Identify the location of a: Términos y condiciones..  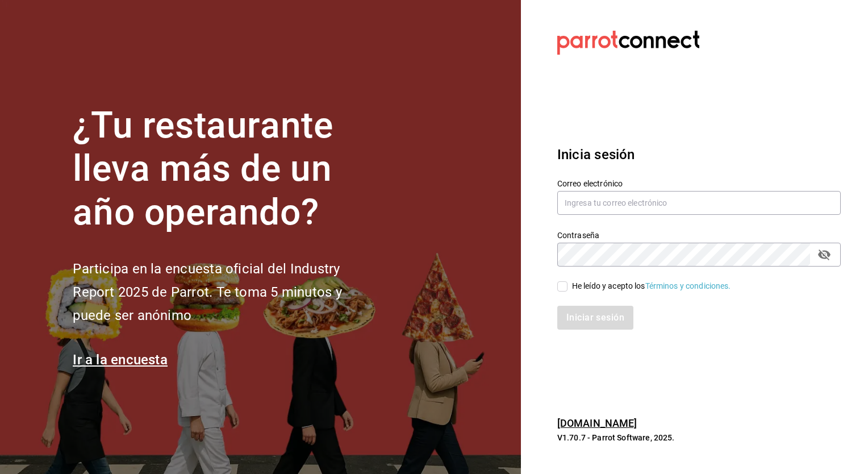
(687, 286).